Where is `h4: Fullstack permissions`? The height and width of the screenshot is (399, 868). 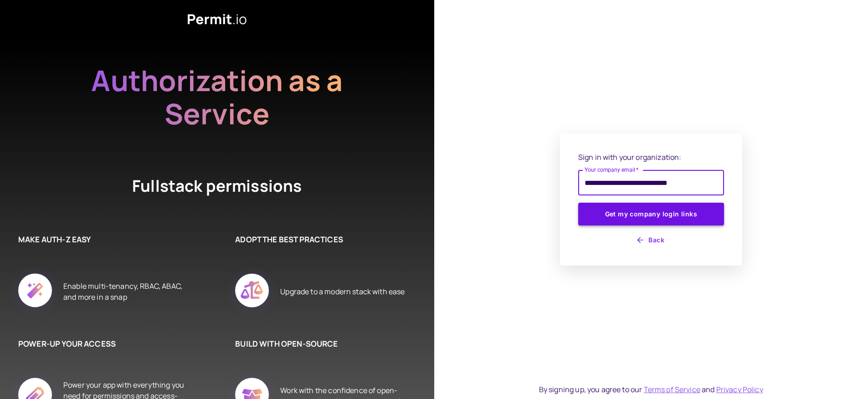 h4: Fullstack permissions is located at coordinates (217, 186).